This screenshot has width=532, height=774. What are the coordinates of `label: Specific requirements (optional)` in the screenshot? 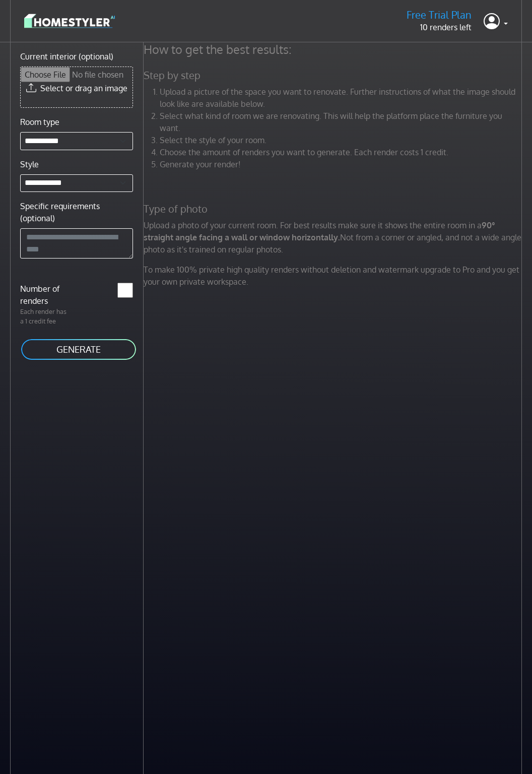 It's located at (77, 212).